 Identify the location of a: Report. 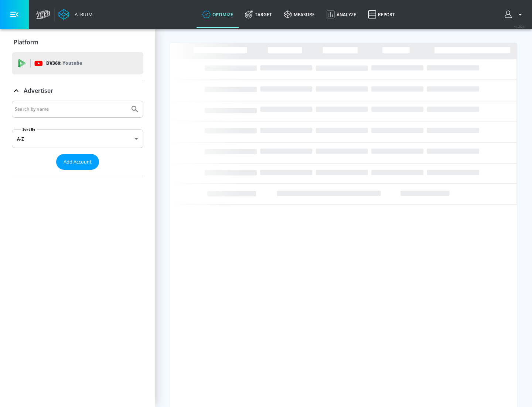
(381, 14).